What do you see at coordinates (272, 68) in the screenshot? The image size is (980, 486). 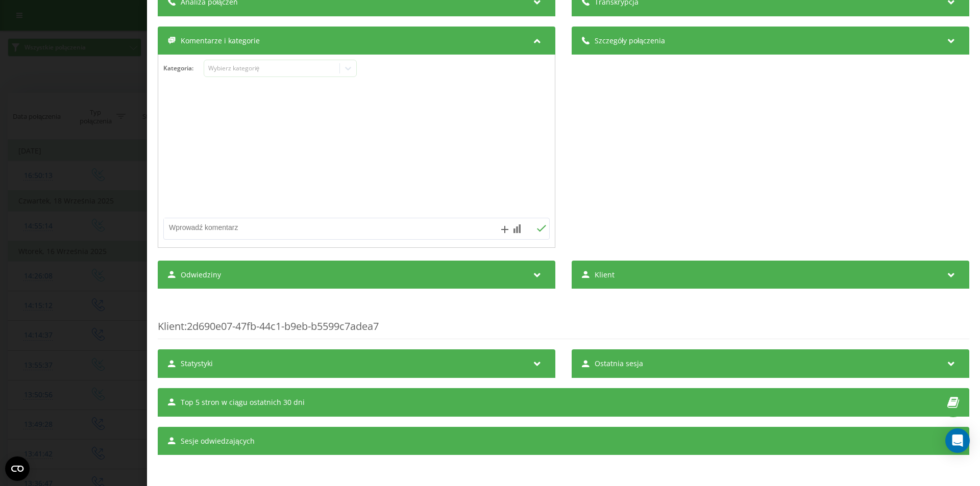 I see `div: Wybierz kategorię` at bounding box center [272, 68].